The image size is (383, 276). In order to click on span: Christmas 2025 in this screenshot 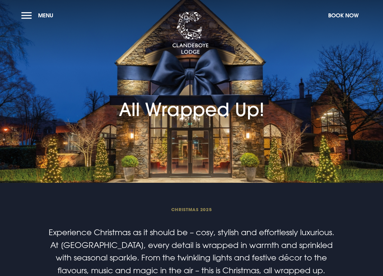, I will do `click(192, 210)`.